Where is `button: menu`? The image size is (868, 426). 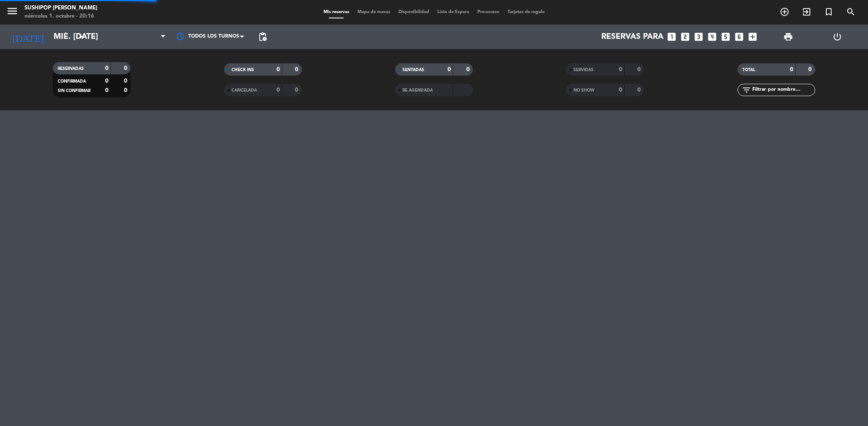 button: menu is located at coordinates (12, 12).